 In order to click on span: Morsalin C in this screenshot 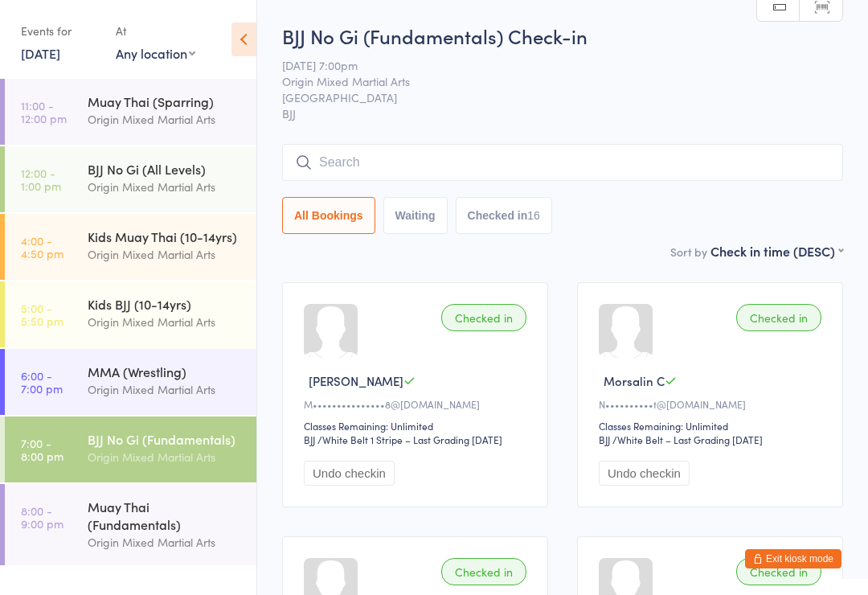, I will do `click(634, 380)`.